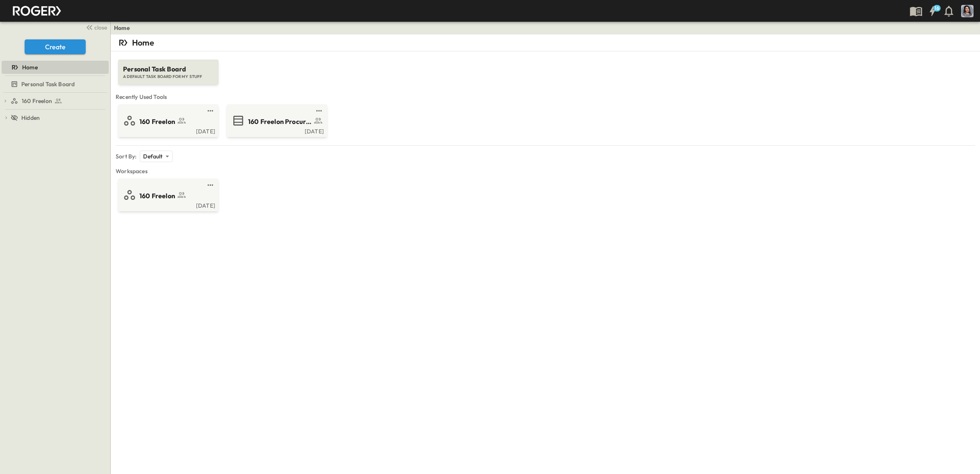 This screenshot has width=980, height=474. I want to click on button: Create, so click(55, 47).